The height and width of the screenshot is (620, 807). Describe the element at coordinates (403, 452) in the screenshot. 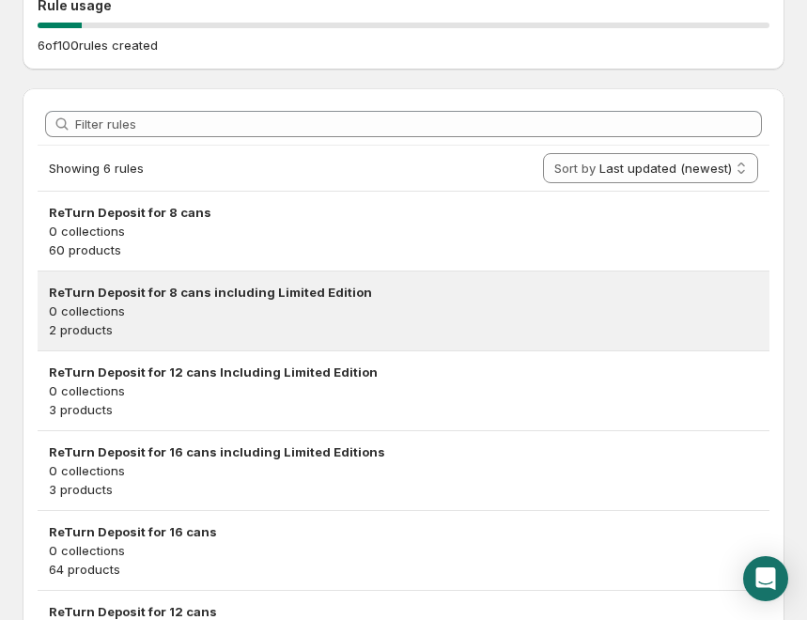

I see `h3: ReTurn Deposit for 16 cans including Limited Editions` at that location.